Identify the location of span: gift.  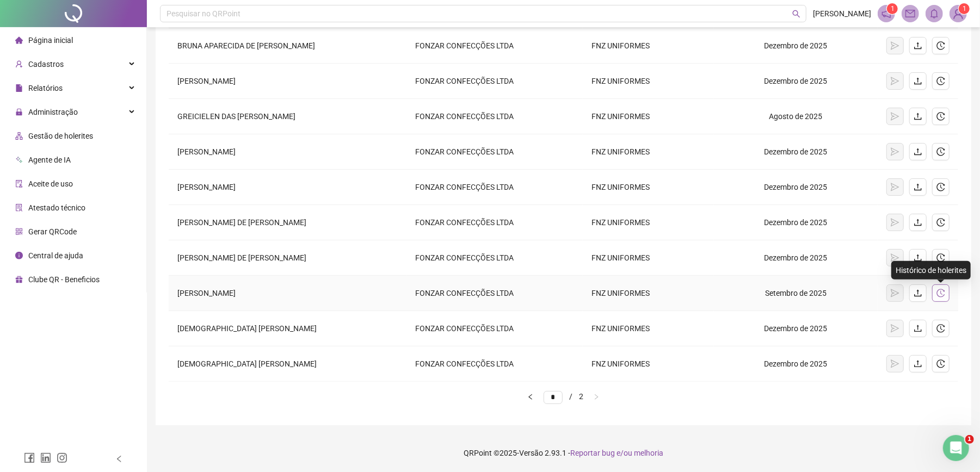
(19, 280).